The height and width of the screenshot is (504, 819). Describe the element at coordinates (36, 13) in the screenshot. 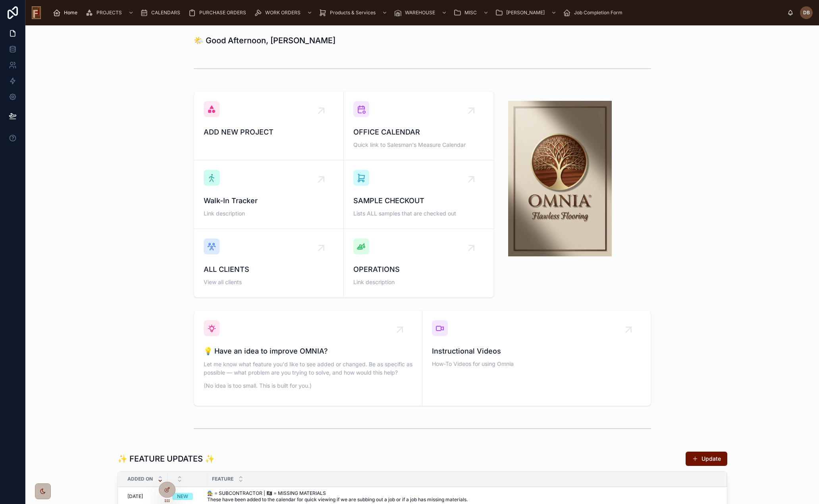

I see `img: App logo` at that location.